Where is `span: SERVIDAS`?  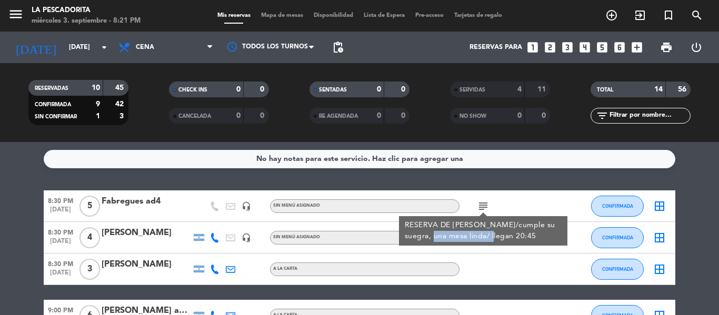 span: SERVIDAS is located at coordinates (472, 90).